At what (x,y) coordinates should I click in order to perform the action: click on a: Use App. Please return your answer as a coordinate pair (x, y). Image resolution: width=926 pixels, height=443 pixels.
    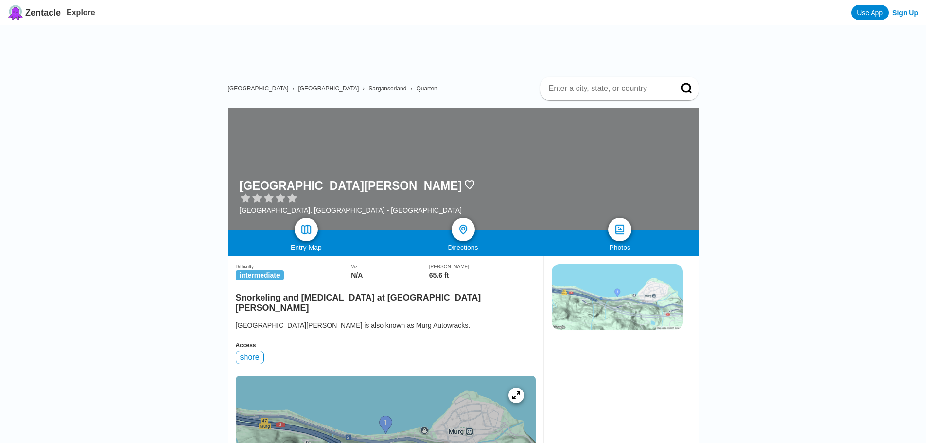
    Looking at the image, I should click on (869, 13).